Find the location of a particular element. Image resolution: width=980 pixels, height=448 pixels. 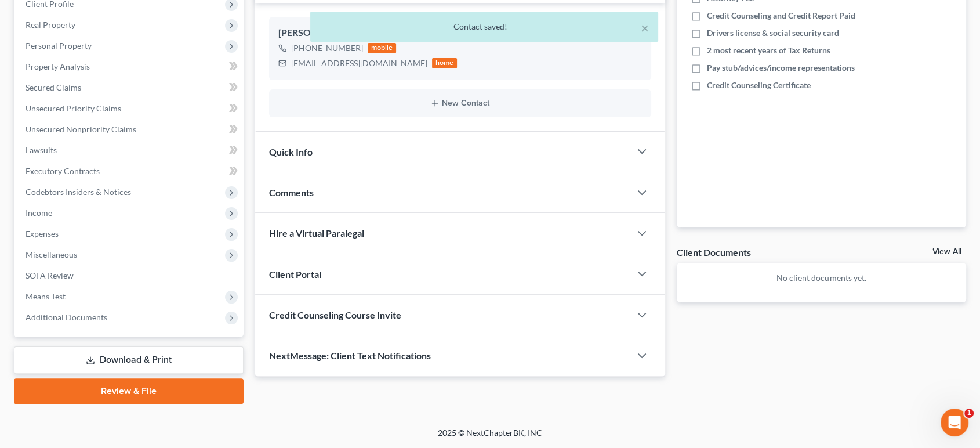

a: SOFA Review is located at coordinates (130, 276).